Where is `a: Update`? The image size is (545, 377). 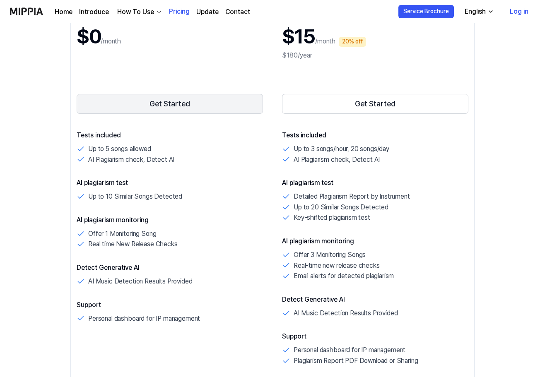 a: Update is located at coordinates (208, 12).